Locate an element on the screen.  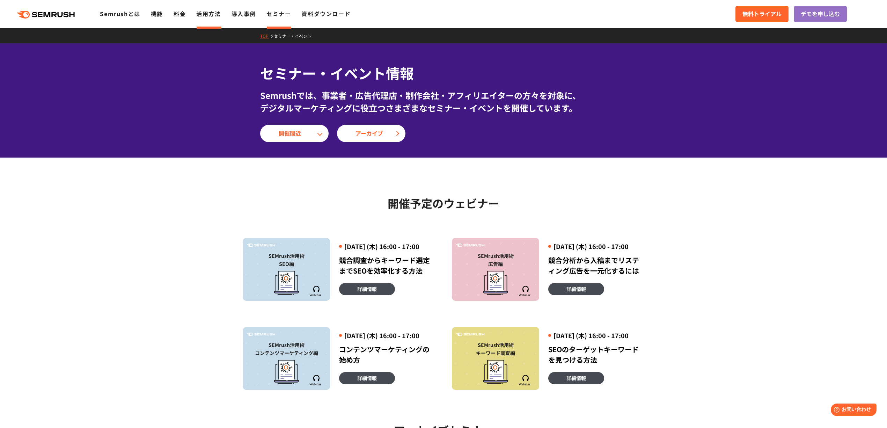
h2: 開催予定のウェビナー is located at coordinates (444, 203).